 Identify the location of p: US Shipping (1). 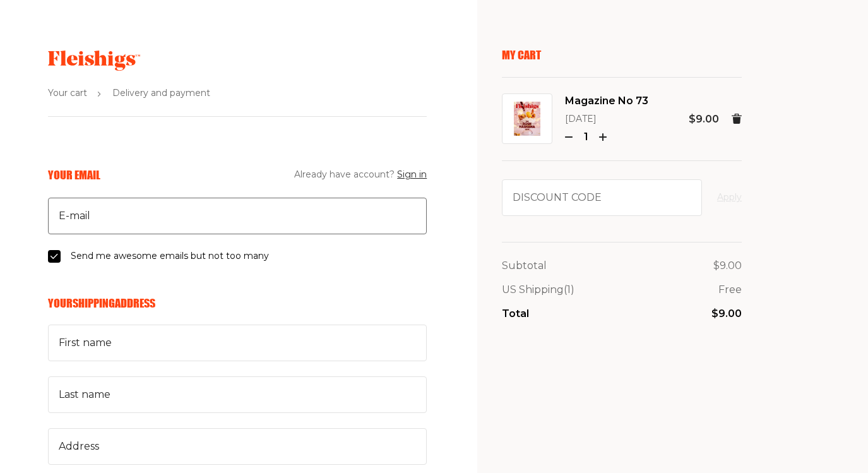
(538, 290).